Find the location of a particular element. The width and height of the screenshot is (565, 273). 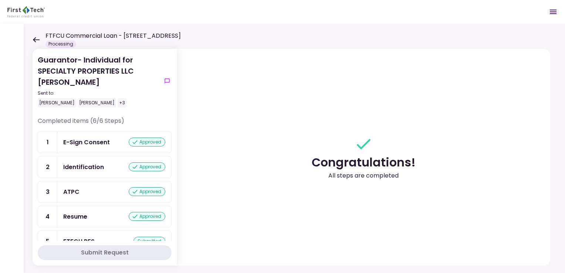

div: ATPC is located at coordinates (71, 191).